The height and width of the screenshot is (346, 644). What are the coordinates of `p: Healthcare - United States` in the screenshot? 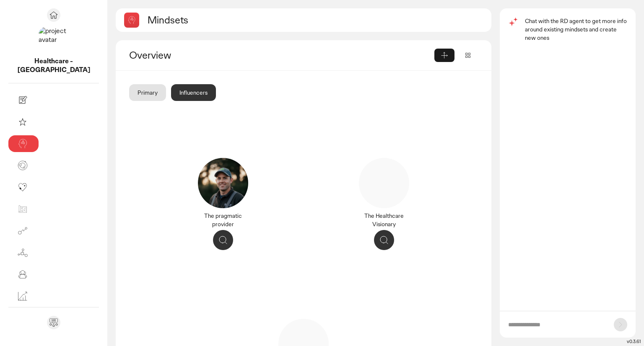 It's located at (54, 66).